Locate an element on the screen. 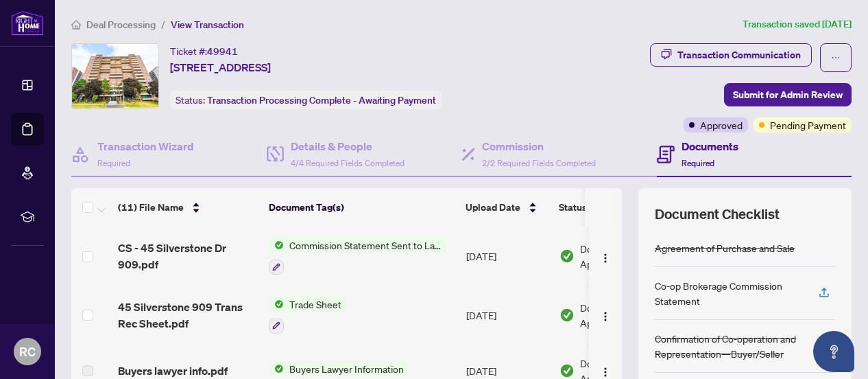 The image size is (868, 379). h4: Details & People is located at coordinates (348, 146).